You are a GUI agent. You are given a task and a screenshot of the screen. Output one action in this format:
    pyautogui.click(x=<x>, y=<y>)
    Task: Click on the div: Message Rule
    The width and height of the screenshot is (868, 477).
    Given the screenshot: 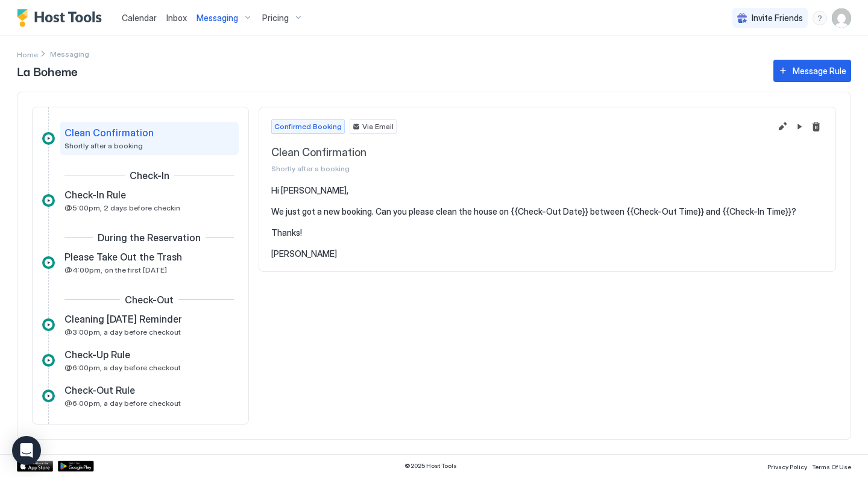 What is the action you would take?
    pyautogui.click(x=819, y=70)
    